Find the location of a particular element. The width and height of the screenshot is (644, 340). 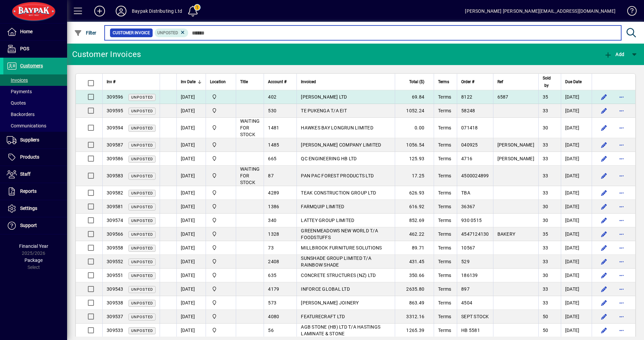

span: TE PUKENGA T/A EIT is located at coordinates (323, 111).